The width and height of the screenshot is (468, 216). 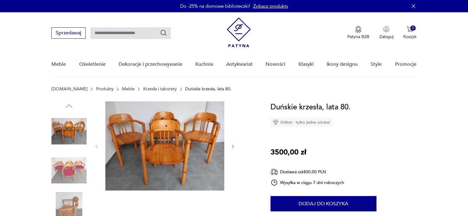 I want to click on a: Nowości, so click(x=275, y=64).